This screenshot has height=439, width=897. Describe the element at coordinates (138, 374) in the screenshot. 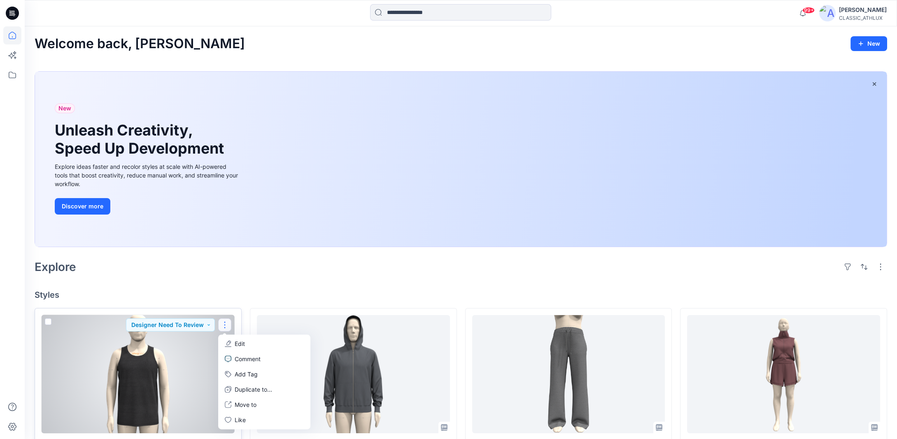

I see `a: CF26095_ADM_AW Striped Jersey Tank` at that location.